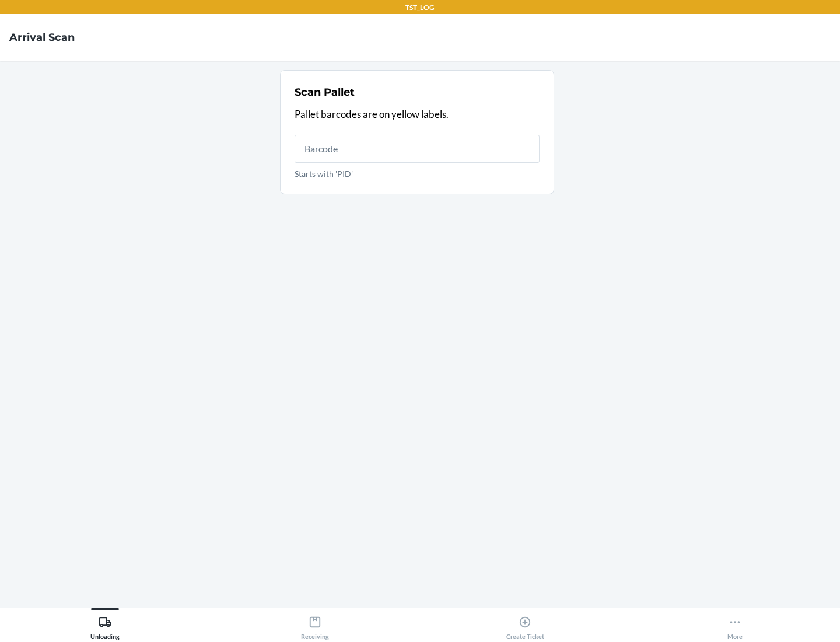  I want to click on div: Create Ticket, so click(525, 626).